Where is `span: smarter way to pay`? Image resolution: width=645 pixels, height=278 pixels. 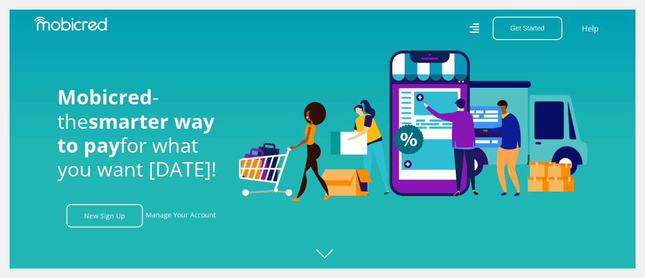 span: smarter way to pay is located at coordinates (136, 133).